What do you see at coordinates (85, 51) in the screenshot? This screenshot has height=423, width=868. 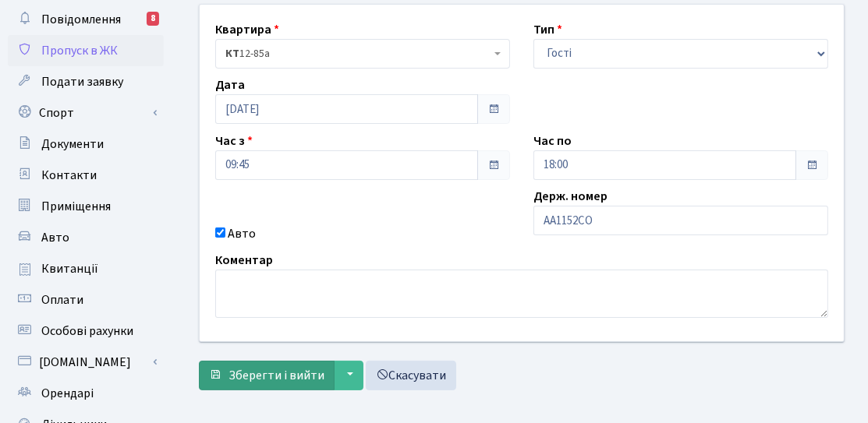 I see `a: Пропуск в ЖК` at bounding box center [85, 51].